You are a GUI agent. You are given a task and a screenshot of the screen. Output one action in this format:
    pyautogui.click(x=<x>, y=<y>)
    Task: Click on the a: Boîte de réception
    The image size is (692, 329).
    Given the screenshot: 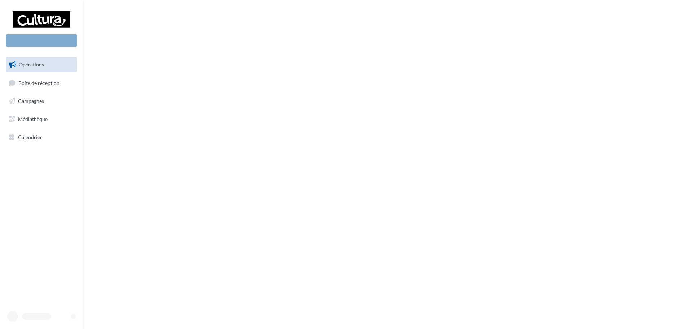 What is the action you would take?
    pyautogui.click(x=41, y=83)
    